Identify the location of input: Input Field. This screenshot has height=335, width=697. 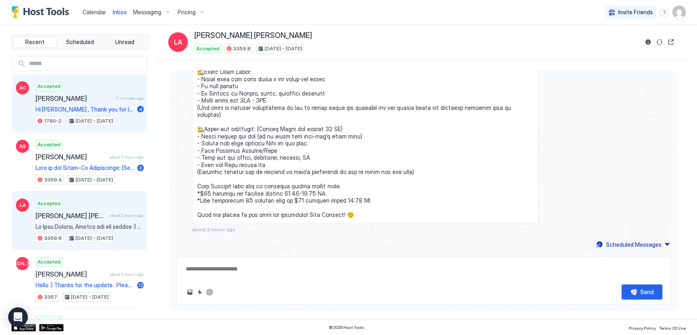
(86, 64).